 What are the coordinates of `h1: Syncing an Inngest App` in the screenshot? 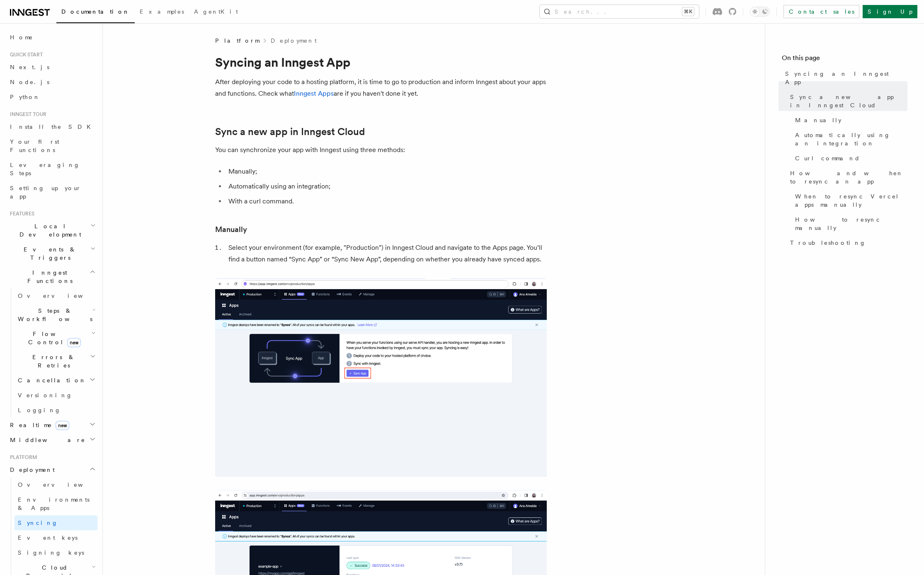 It's located at (380, 62).